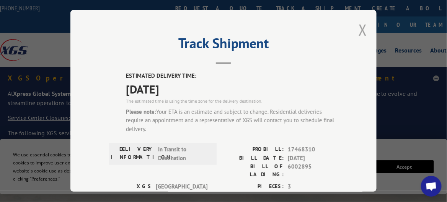 Image resolution: width=447 pixels, height=202 pixels. Describe the element at coordinates (232, 101) in the screenshot. I see `div: The estimated time is using the time zone for the delivery destination.` at that location.